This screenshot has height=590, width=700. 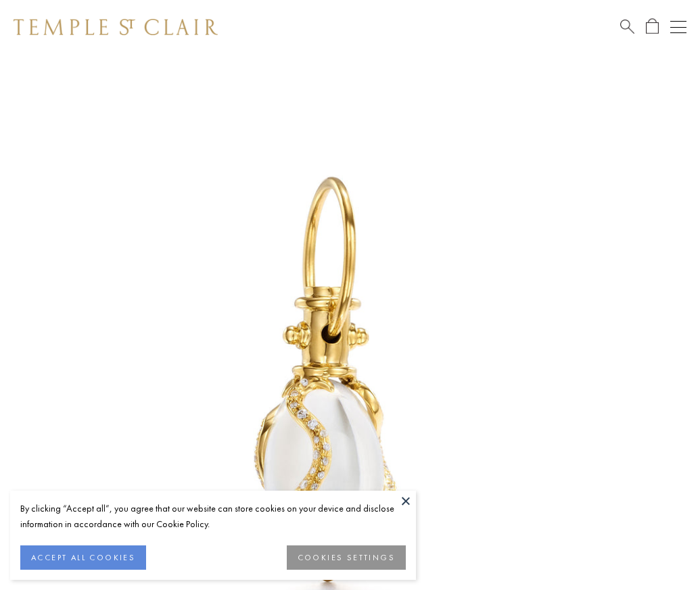 What do you see at coordinates (627, 26) in the screenshot?
I see `a: Search` at bounding box center [627, 26].